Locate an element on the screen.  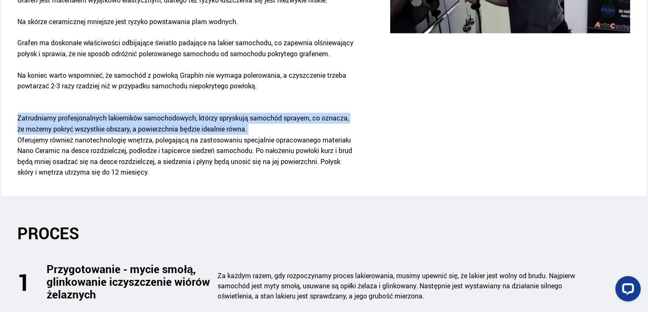
font: Grafen ma doskonałe właściwości odbijające światło padające na lakier samochodu, co zapewnia olśn... is located at coordinates (185, 48).